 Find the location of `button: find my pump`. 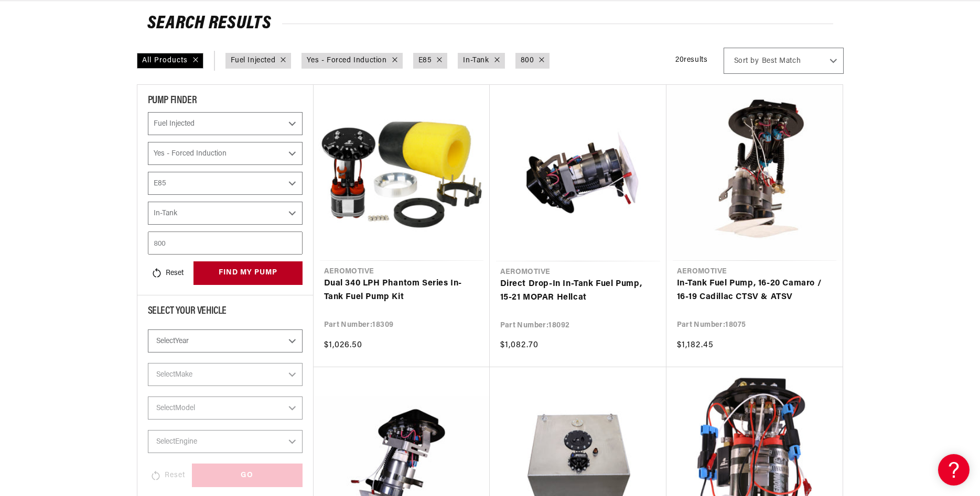

button: find my pump is located at coordinates (248, 273).